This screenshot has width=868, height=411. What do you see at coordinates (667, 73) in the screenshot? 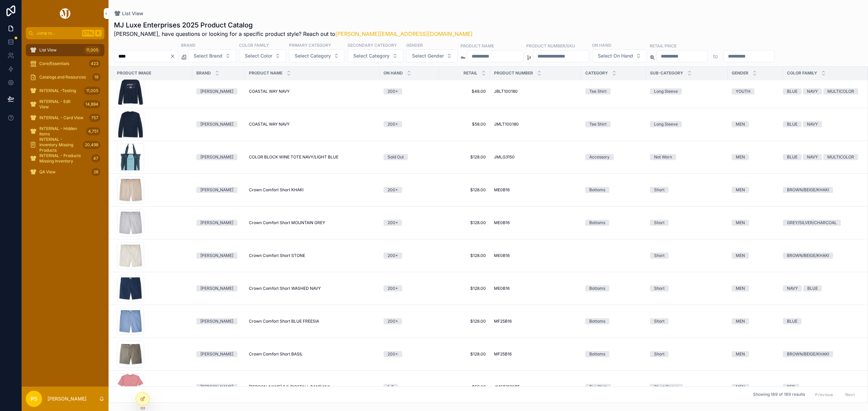
I see `span: Sub-Category` at bounding box center [667, 73].